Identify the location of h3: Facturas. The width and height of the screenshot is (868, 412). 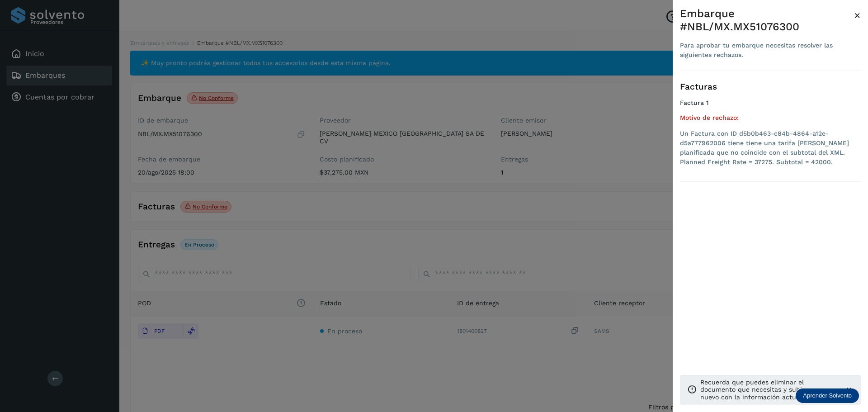
(770, 87).